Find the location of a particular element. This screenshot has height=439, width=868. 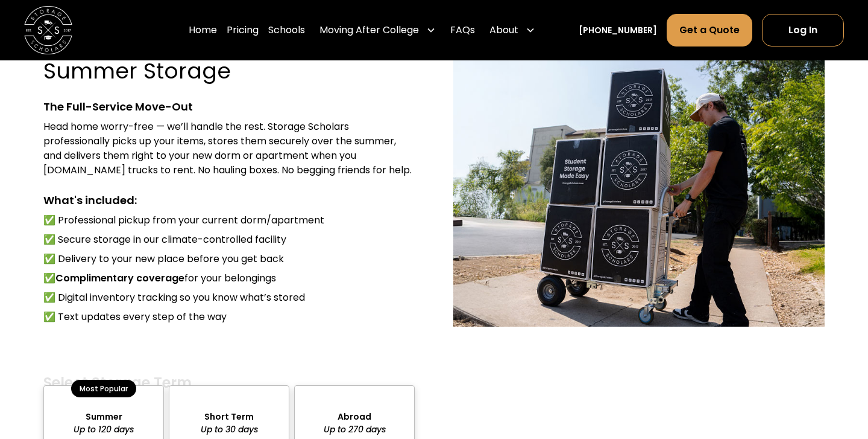

a: Schools is located at coordinates (286, 30).